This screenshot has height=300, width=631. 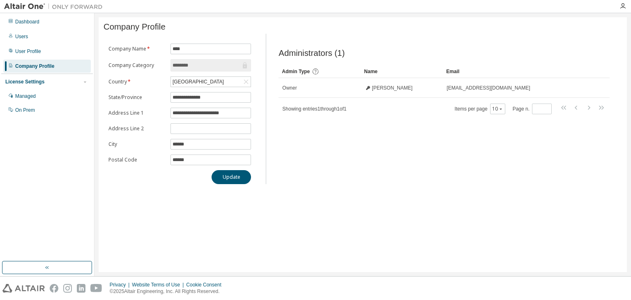 I want to click on div: Dashboard, so click(x=27, y=22).